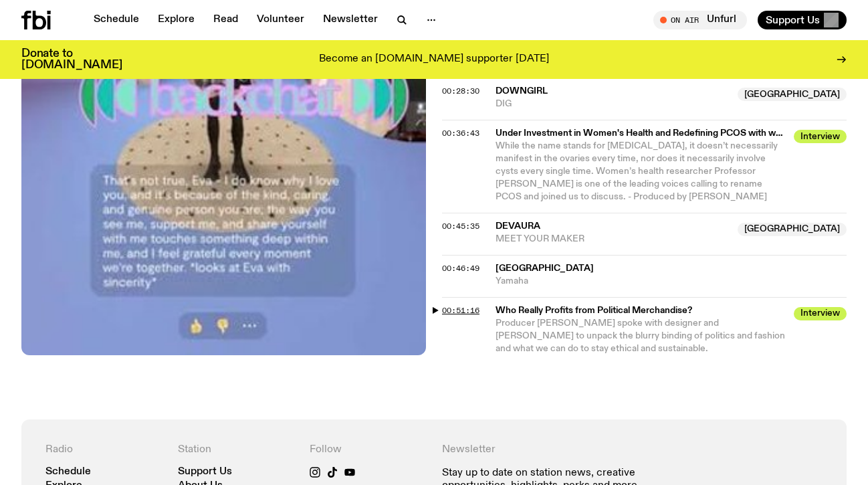 The image size is (868, 485). Describe the element at coordinates (461, 268) in the screenshot. I see `button: 00:46:49` at that location.